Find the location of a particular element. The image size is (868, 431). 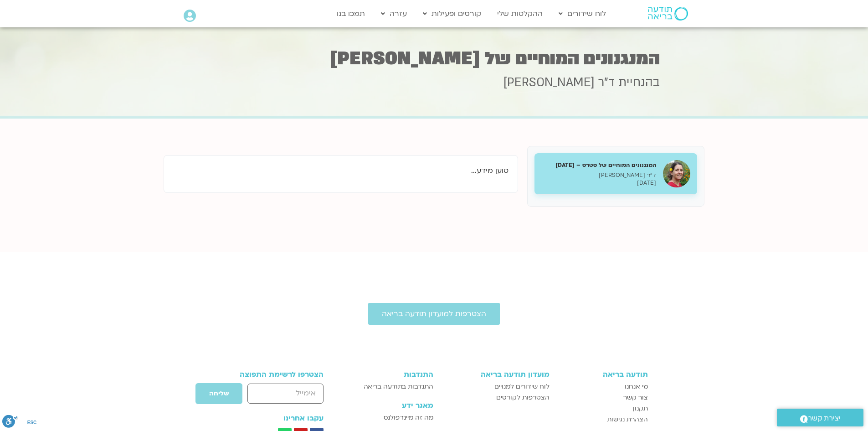

a: מה זה מיינדפולנס is located at coordinates (390, 417).